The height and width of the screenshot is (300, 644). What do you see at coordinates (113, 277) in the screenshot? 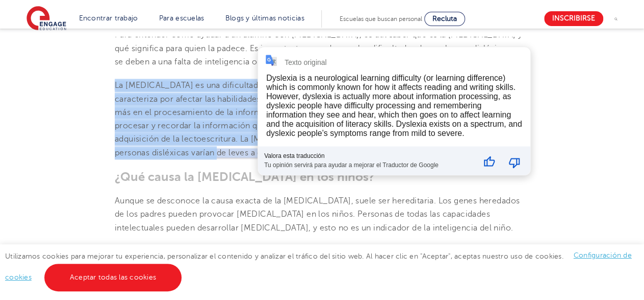
I see `a: Aceptar todas las cookies` at bounding box center [113, 277].